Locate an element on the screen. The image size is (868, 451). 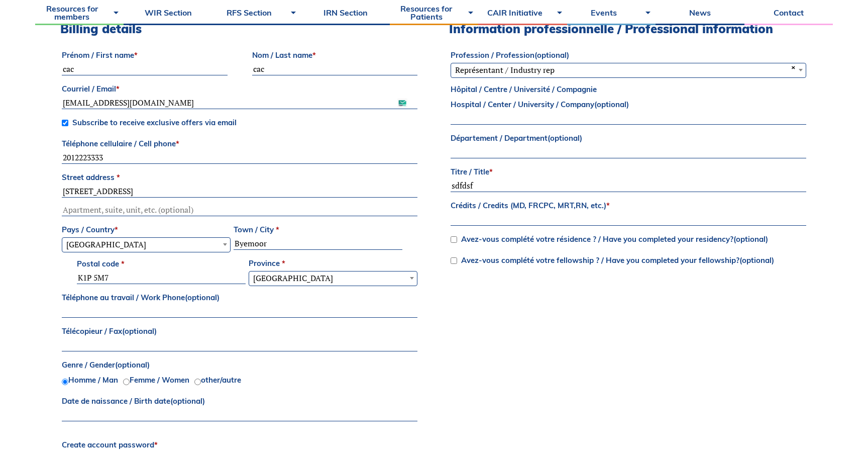
label: Courriel / Email is located at coordinates (240, 89).